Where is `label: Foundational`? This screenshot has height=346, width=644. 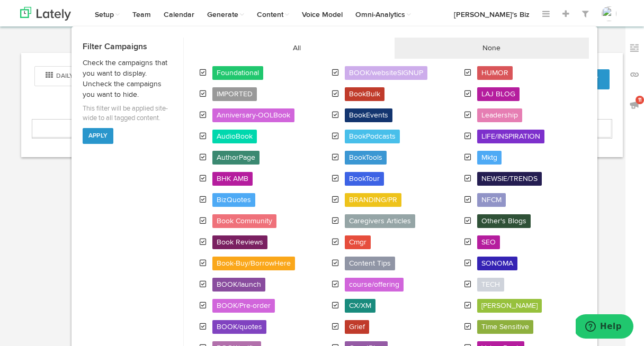
label: Foundational is located at coordinates (238, 73).